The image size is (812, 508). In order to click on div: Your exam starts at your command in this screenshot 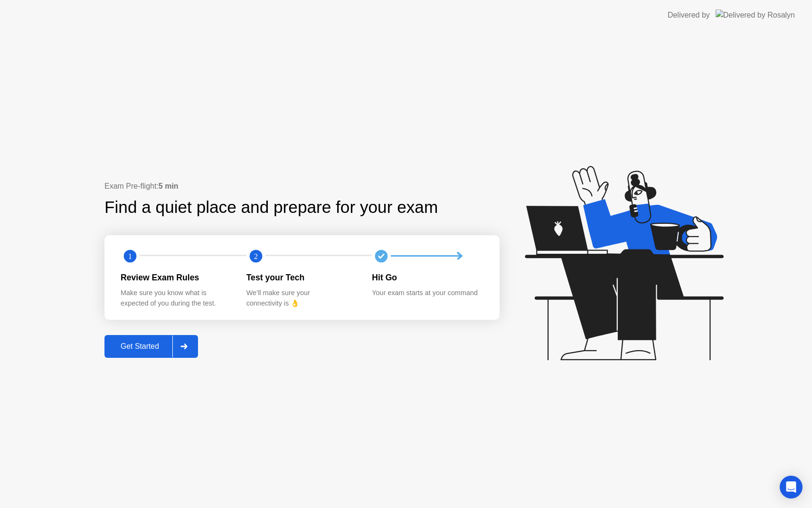, I will do `click(427, 293)`.